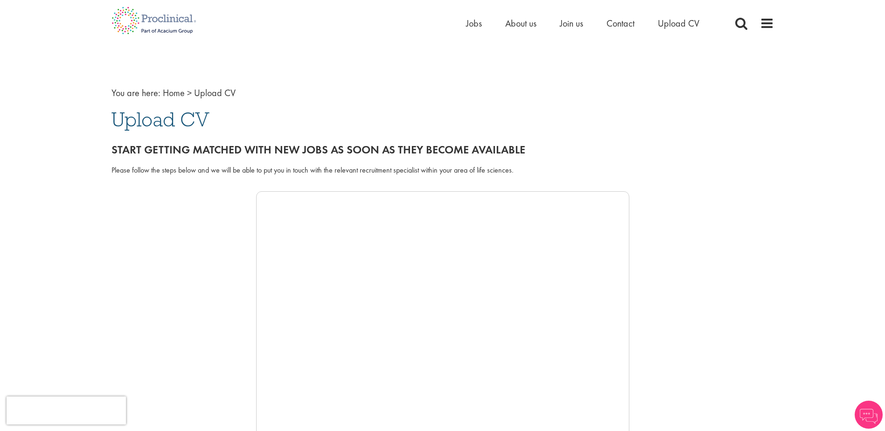 This screenshot has width=885, height=431. Describe the element at coordinates (174, 93) in the screenshot. I see `a: breadcrumb link` at that location.